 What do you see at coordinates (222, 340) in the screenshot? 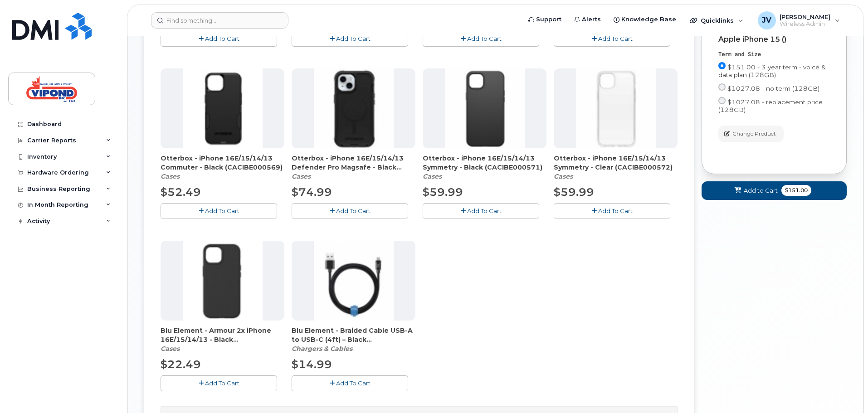
I see `div: Blu Element - Armour 2x iPhone 16E/15/14/13 - Black (CACIBE000568)` at bounding box center [222, 340].